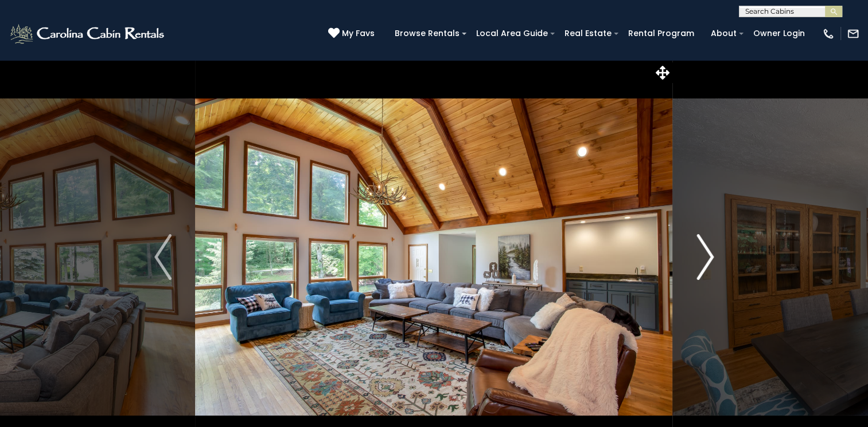  What do you see at coordinates (779, 33) in the screenshot?
I see `a: Owner Login` at bounding box center [779, 33].